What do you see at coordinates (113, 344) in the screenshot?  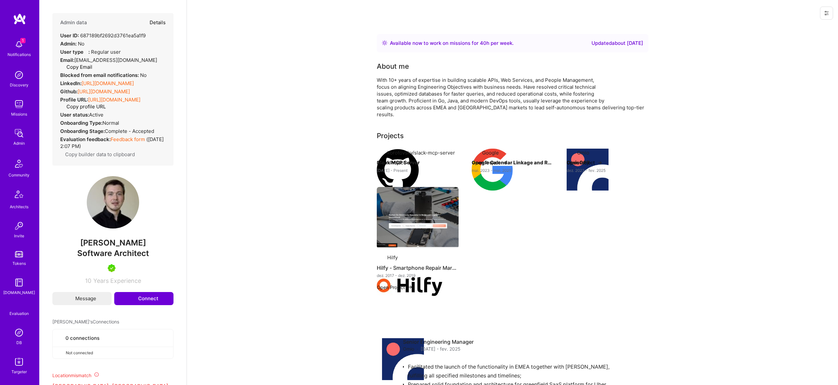 I see `button: 0 connectionsNot connected` at bounding box center [113, 344].